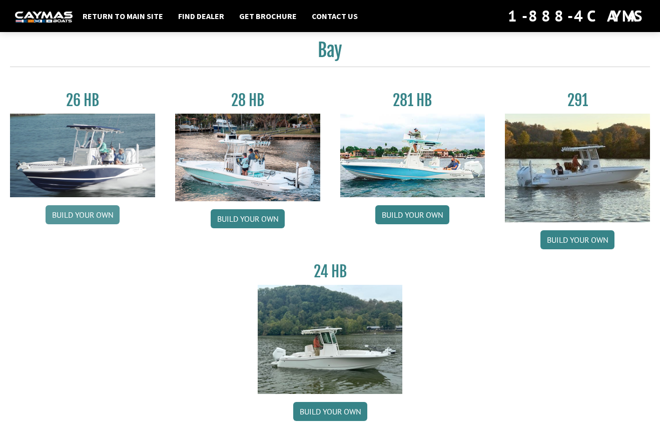 This screenshot has width=660, height=425. I want to click on img: 291_Thumbnail.jpg, so click(577, 168).